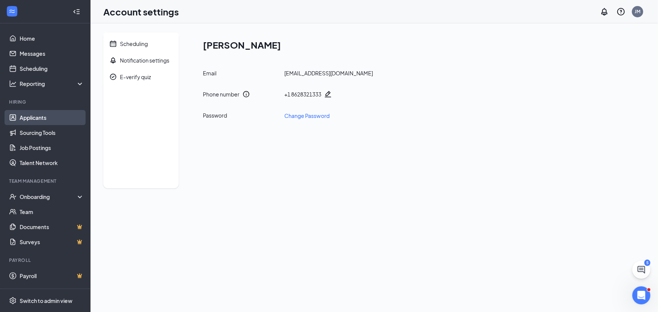 The width and height of the screenshot is (658, 312). What do you see at coordinates (113, 44) in the screenshot?
I see `svg: Calendar` at bounding box center [113, 44].